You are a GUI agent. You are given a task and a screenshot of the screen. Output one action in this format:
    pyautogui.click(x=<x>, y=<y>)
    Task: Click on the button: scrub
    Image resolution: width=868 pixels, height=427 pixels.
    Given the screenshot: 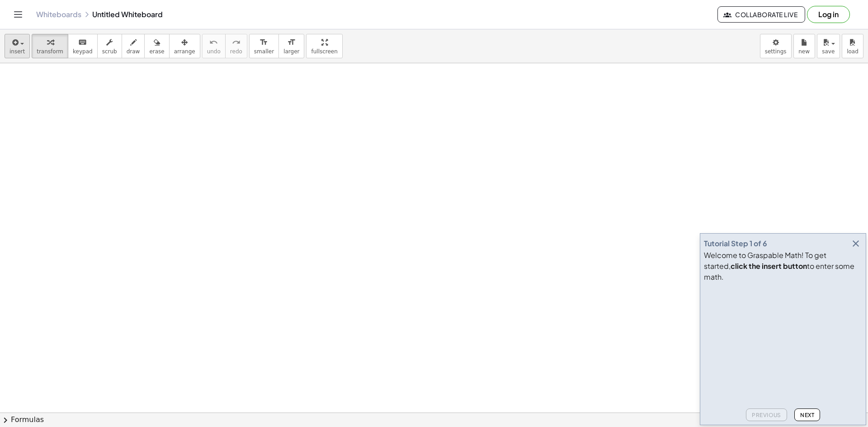 What is the action you would take?
    pyautogui.click(x=110, y=46)
    